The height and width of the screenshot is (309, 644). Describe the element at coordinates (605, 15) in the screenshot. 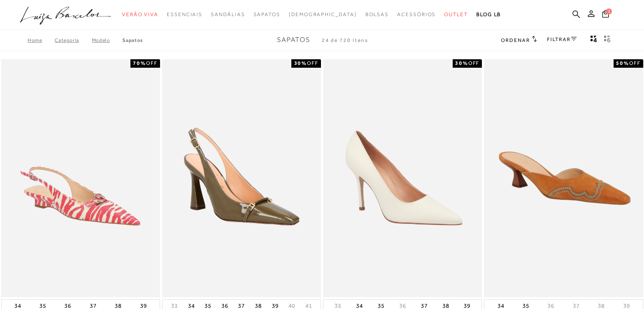

I see `button: 1` at that location.